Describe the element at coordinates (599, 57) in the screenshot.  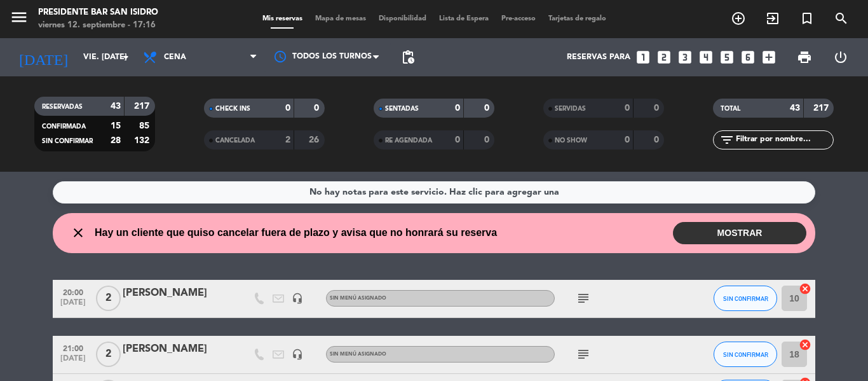
I see `span: Reservas para` at that location.